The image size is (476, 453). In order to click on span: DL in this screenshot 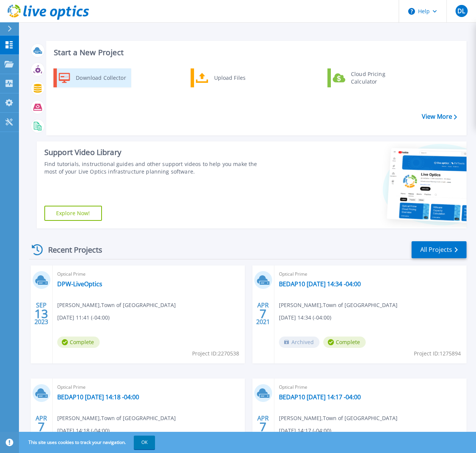, I will do `click(461, 11)`.